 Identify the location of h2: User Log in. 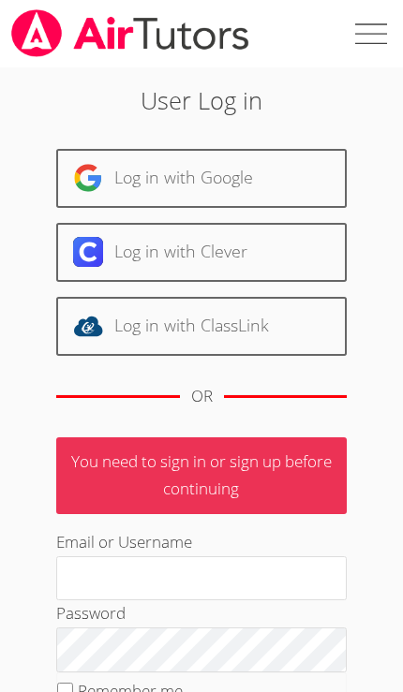
(201, 100).